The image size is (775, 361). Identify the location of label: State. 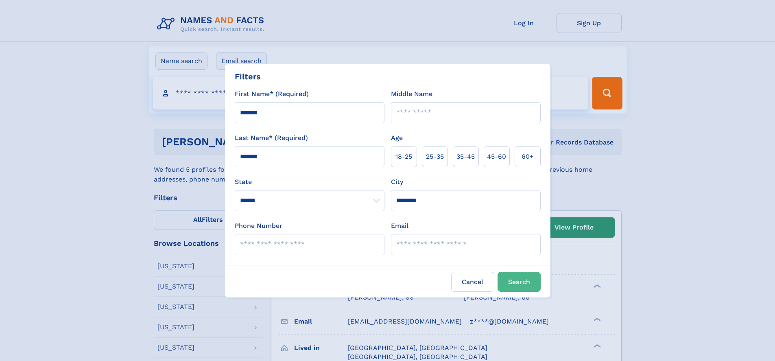
(310, 182).